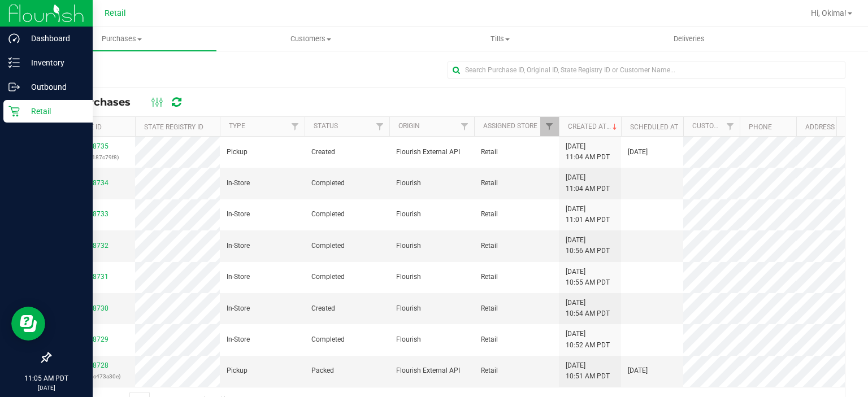  Describe the element at coordinates (46, 378) in the screenshot. I see `p: 11:05 AM PDT` at that location.